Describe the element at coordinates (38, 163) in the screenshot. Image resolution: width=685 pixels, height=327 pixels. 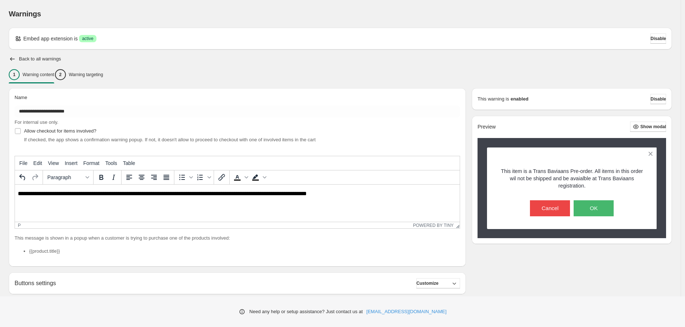
I see `span: Edit` at that location.